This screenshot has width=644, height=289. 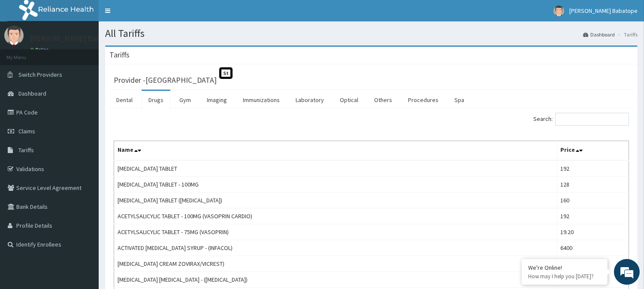 I want to click on a: Dental, so click(x=124, y=100).